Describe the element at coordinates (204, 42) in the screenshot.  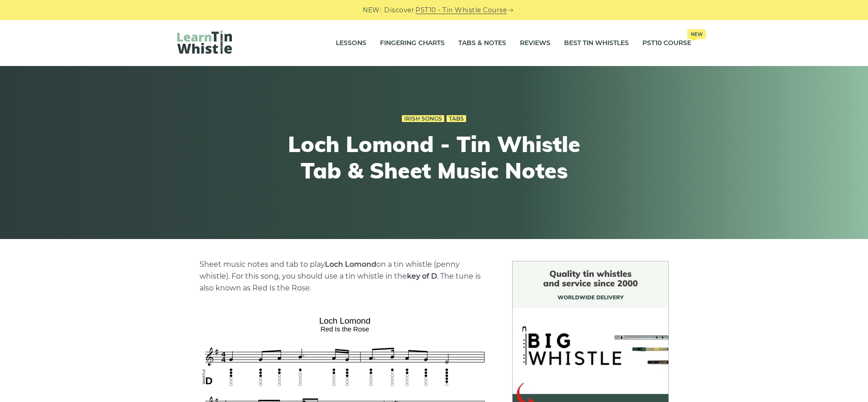
I see `img: LearnTinWhistle.com` at that location.